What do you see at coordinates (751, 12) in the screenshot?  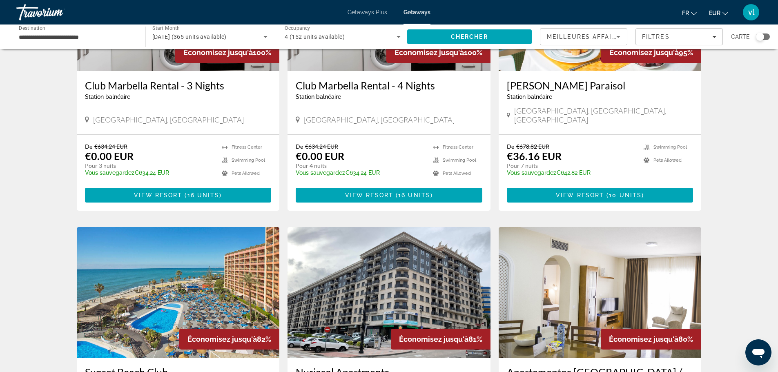 I see `span: vl` at bounding box center [751, 12].